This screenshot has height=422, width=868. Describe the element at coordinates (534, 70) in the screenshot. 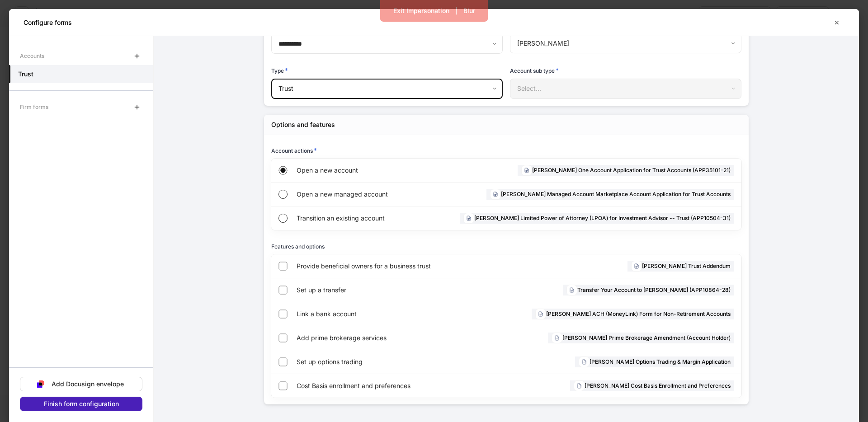

I see `h6: Account sub type` at that location.